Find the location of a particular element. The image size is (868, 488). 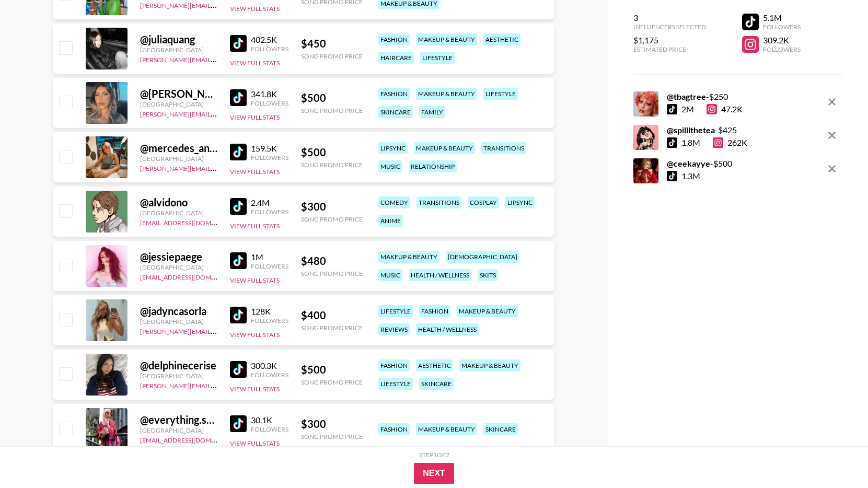

div: 341.8K is located at coordinates (269, 94).